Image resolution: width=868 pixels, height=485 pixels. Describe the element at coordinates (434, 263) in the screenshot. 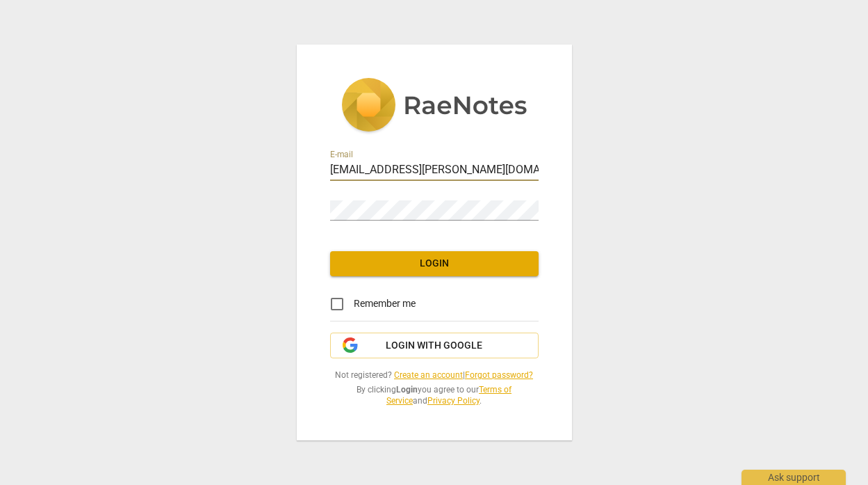

I see `span: Login` at that location.